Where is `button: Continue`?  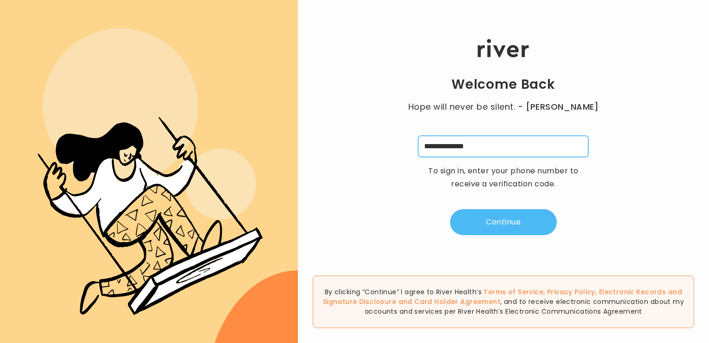 button: Continue is located at coordinates (504, 222).